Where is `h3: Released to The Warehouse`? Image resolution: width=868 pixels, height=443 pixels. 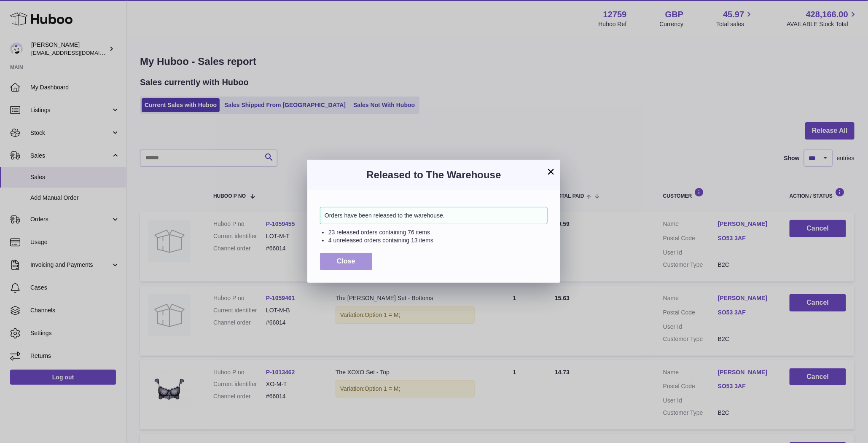 h3: Released to The Warehouse is located at coordinates (434, 175).